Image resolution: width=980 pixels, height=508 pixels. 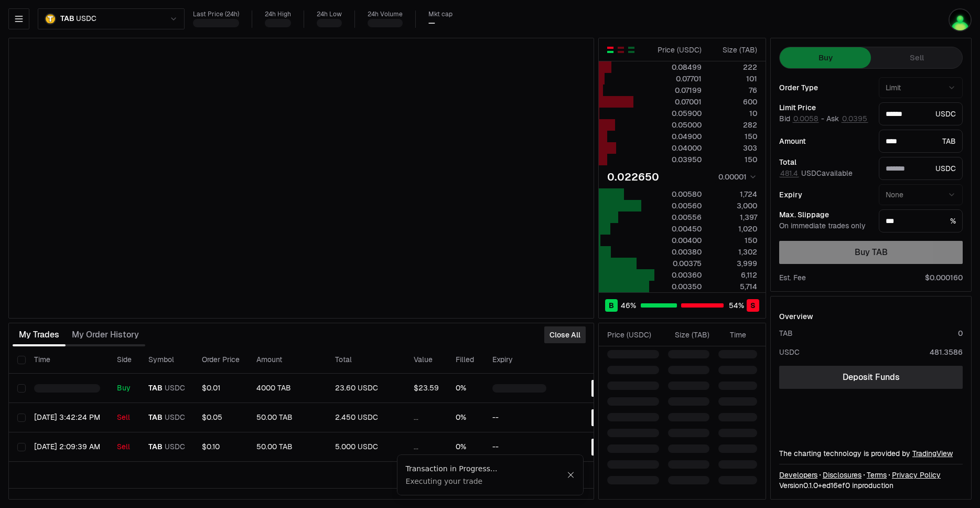 What do you see at coordinates (124, 389) in the screenshot?
I see `div: Buy` at bounding box center [124, 389].